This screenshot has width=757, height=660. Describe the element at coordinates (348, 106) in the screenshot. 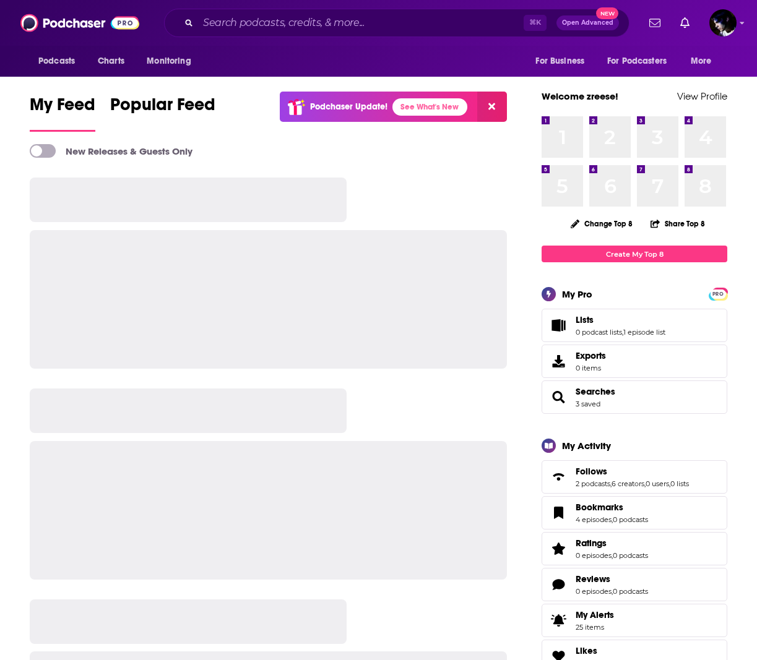

I see `p: Podchaser Update!` at that location.